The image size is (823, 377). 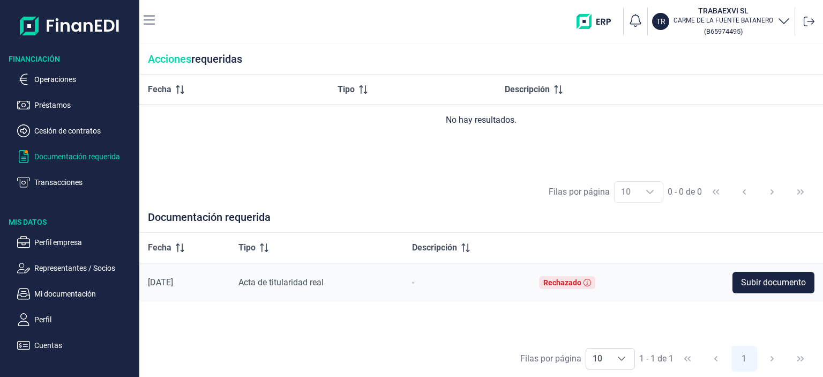 I want to click on button: Representantes / Socios, so click(x=76, y=268).